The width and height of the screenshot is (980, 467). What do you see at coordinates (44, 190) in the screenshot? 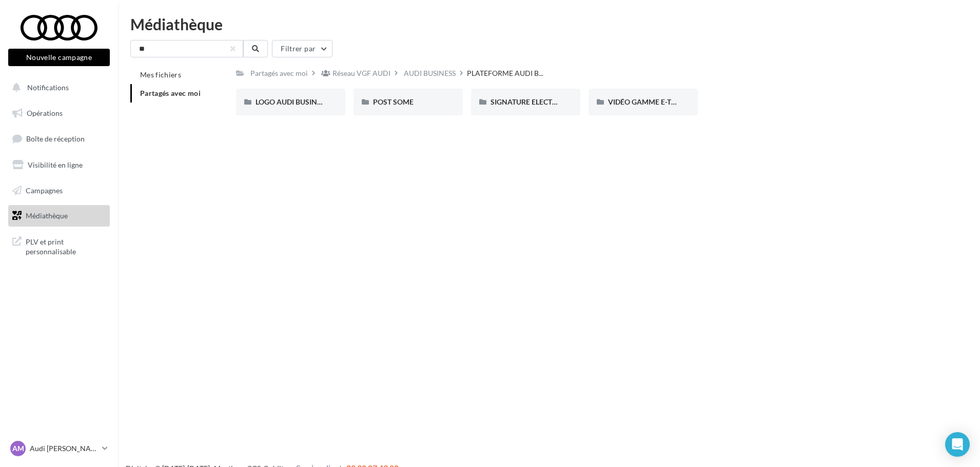
I see `span: Campagnes` at bounding box center [44, 190].